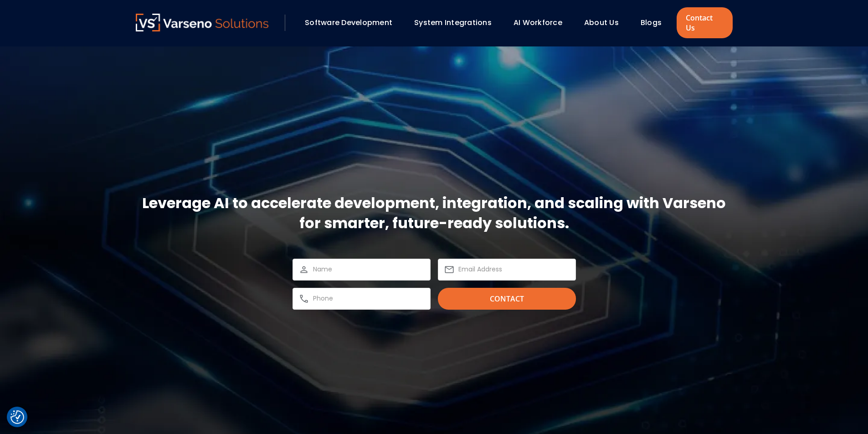 Image resolution: width=868 pixels, height=434 pixels. I want to click on a: Varseno Solutions – Product Engineering & IT Services, so click(202, 23).